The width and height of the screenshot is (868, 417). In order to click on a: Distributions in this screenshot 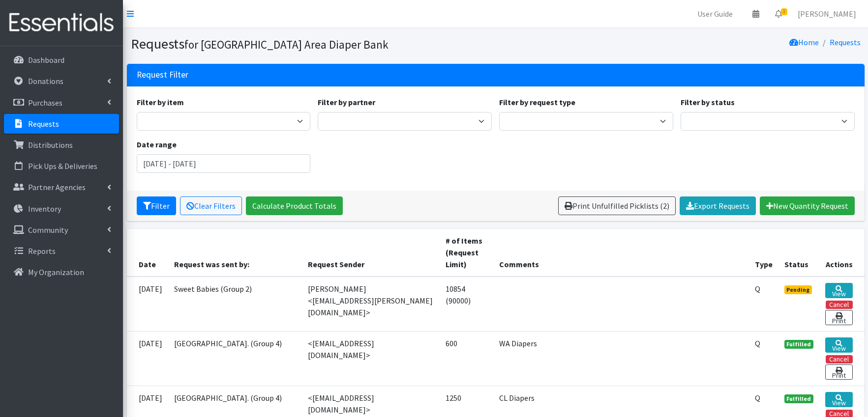, I will do `click(61, 145)`.